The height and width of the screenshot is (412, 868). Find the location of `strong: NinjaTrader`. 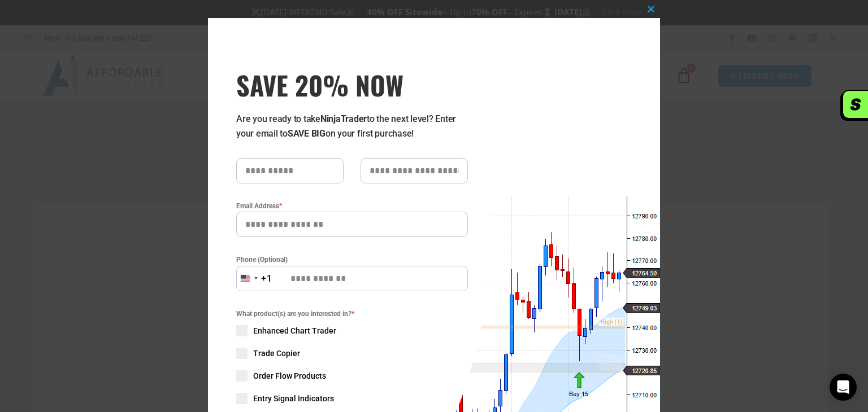

strong: NinjaTrader is located at coordinates (344, 119).